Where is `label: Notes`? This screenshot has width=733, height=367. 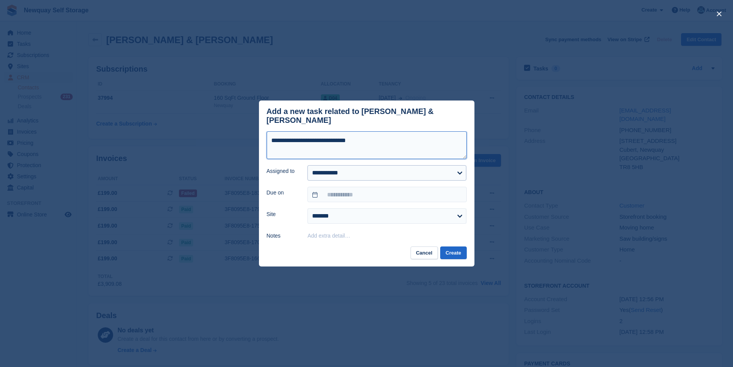 label: Notes is located at coordinates (283, 236).